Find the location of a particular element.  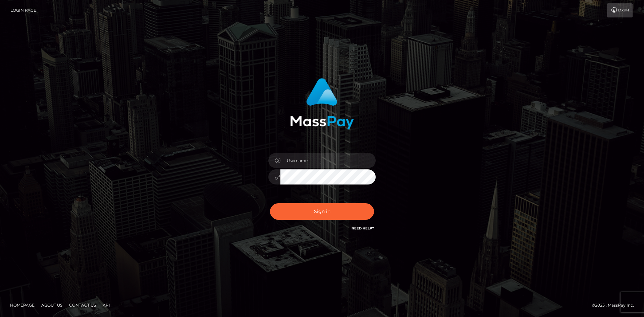

a: Login Page is located at coordinates (23, 10).